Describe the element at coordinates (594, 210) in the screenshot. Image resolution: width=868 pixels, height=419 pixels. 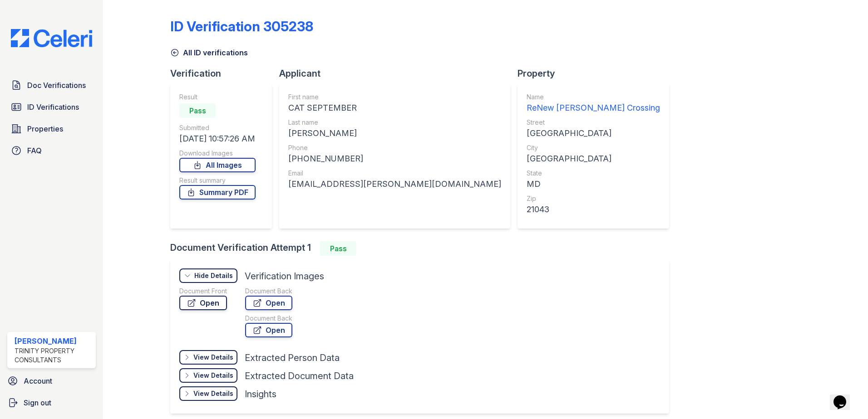
I see `div: 21043` at that location.